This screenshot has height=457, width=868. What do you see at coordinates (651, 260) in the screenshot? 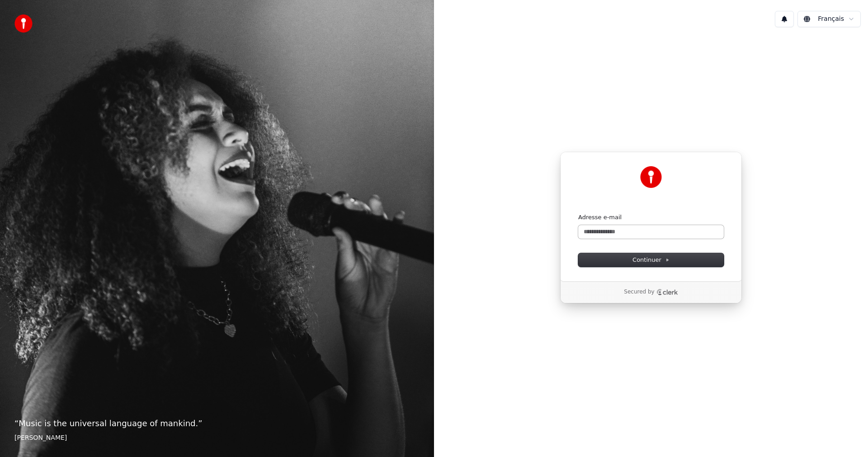
I see `button: Continuer` at bounding box center [651, 260].